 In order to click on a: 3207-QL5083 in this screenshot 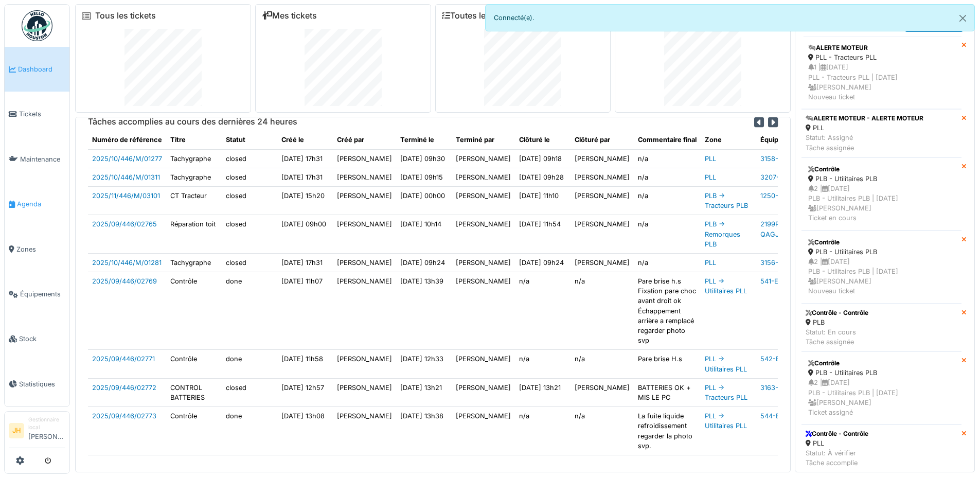, I will do `click(783, 177)`.